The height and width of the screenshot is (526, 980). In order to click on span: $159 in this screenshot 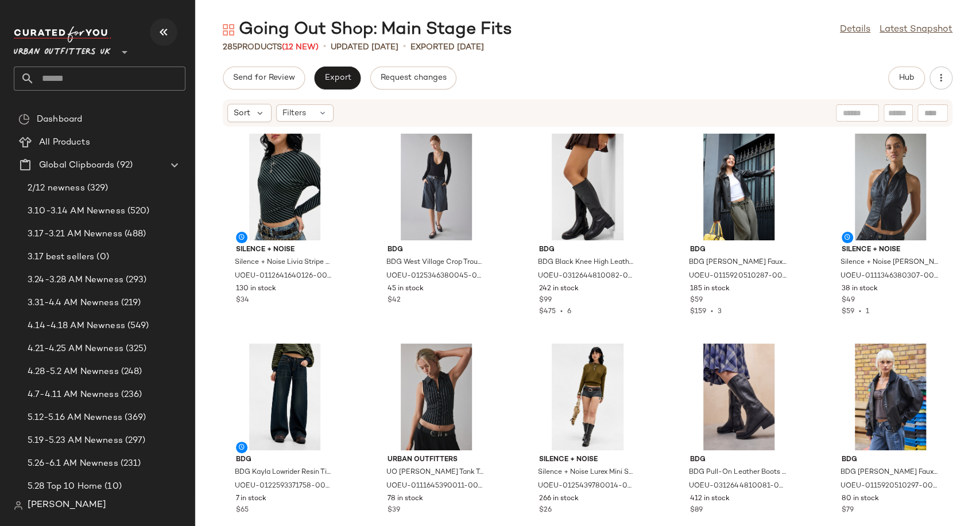, I will do `click(698, 311)`.